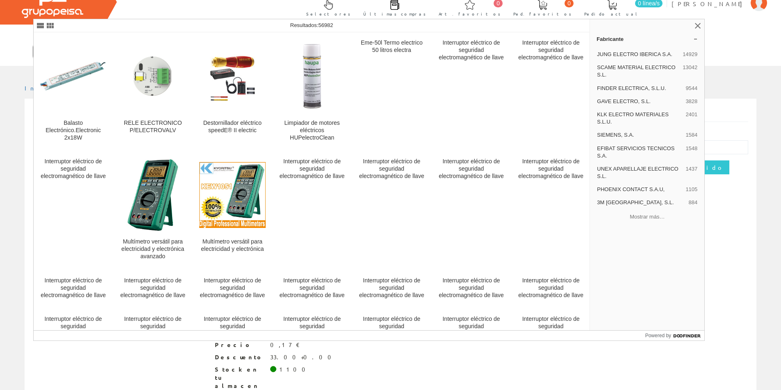 The height and width of the screenshot is (390, 781). What do you see at coordinates (691, 89) in the screenshot?
I see `span: 9544` at bounding box center [691, 89].